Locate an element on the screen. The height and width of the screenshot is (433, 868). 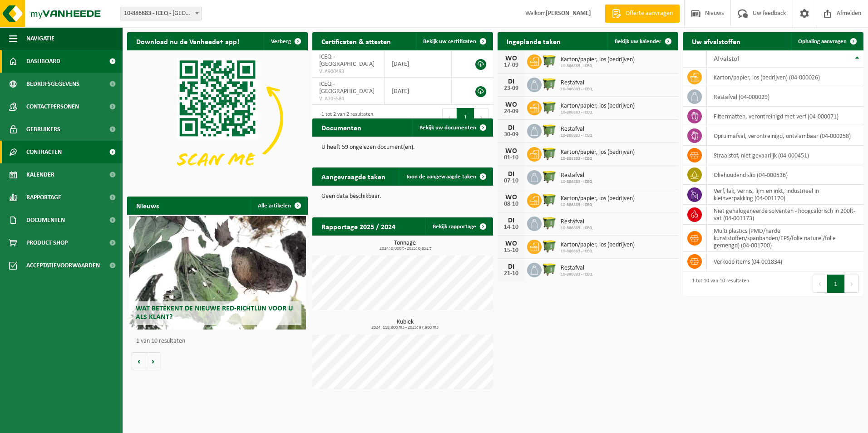
div: 1 tot 2 van 2 resultaten is located at coordinates (345, 117).